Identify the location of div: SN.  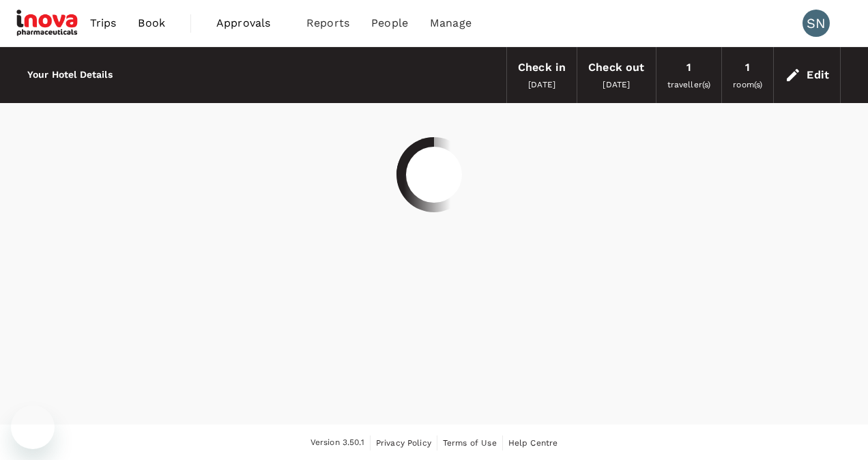
(816, 23).